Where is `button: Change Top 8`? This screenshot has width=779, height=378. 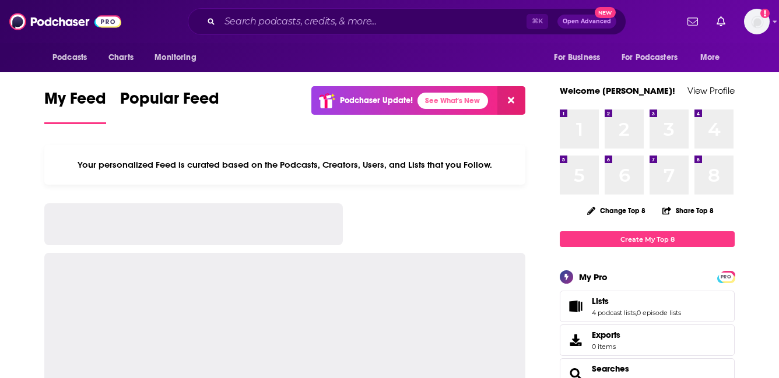 button: Change Top 8 is located at coordinates (616, 211).